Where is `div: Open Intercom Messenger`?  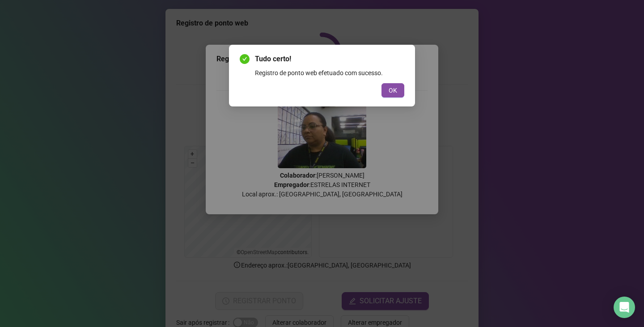
div: Open Intercom Messenger is located at coordinates (624, 308).